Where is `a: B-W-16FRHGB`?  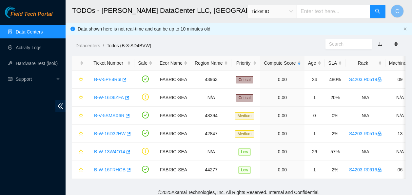 a: B-W-16FRHGB is located at coordinates (110, 170).